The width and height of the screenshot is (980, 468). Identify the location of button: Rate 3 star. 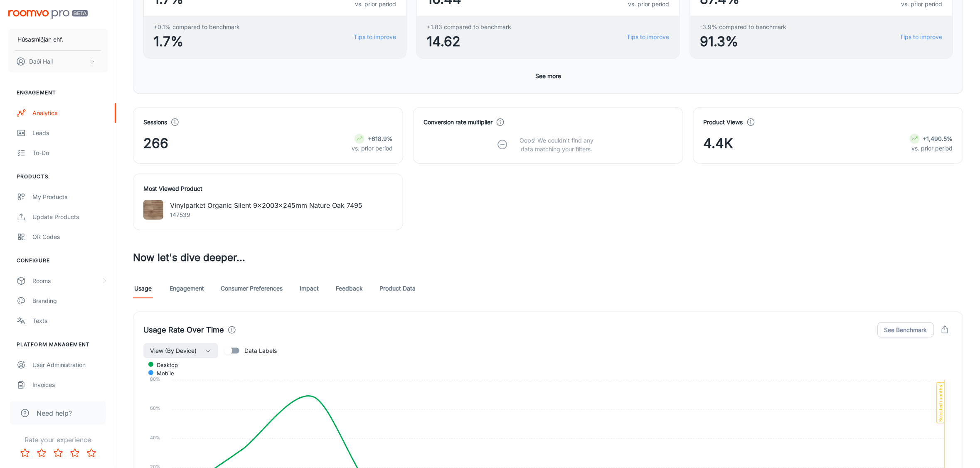
(58, 453).